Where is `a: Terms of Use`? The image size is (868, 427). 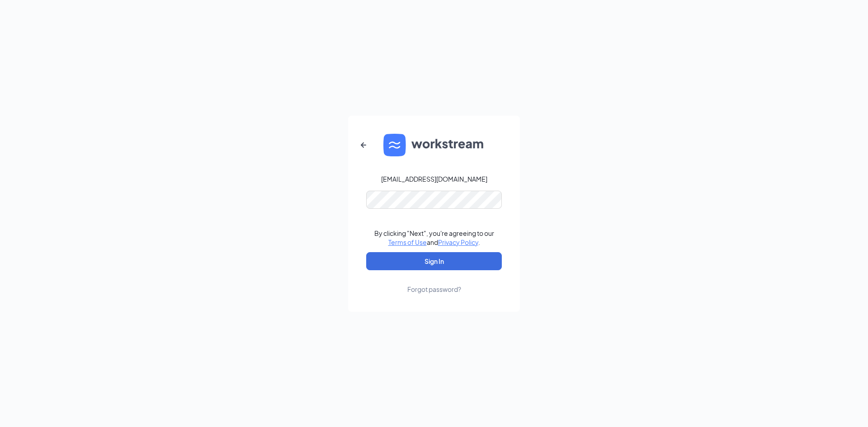 a: Terms of Use is located at coordinates (407, 242).